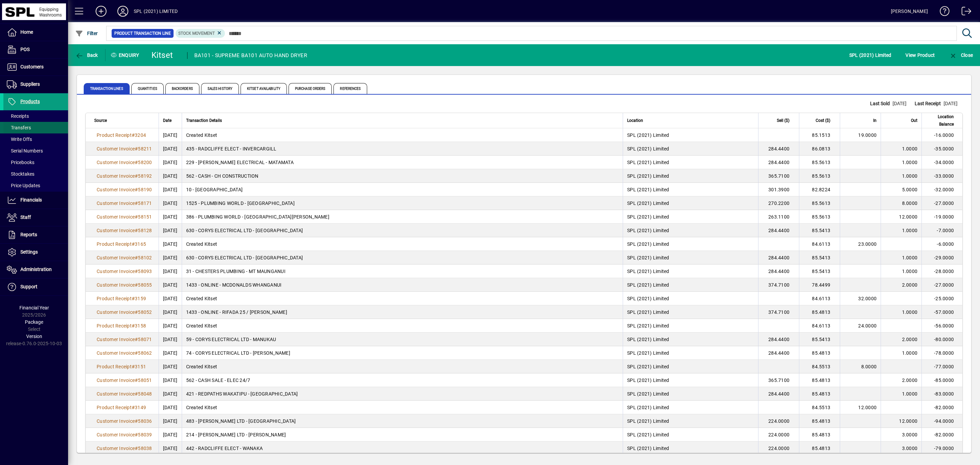 This screenshot has height=465, width=980. What do you see at coordinates (779, 121) in the screenshot?
I see `div: Sell ($)` at bounding box center [779, 121].